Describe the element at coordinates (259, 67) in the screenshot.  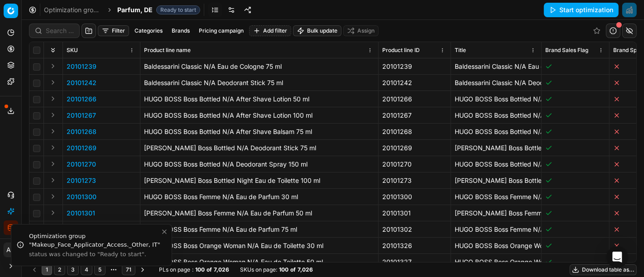
I see `div: Baldessarini Classic N/A Eau de Cologne 75 ml` at that location.